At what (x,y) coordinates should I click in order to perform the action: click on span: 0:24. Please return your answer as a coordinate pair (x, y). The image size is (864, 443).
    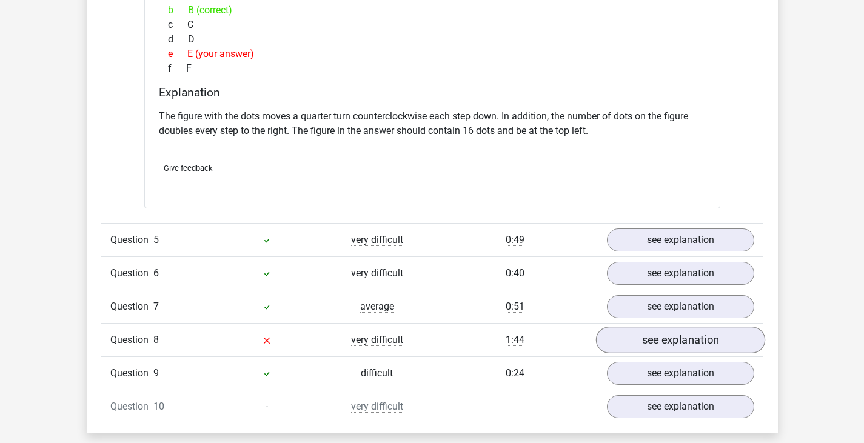
    Looking at the image, I should click on (515, 374).